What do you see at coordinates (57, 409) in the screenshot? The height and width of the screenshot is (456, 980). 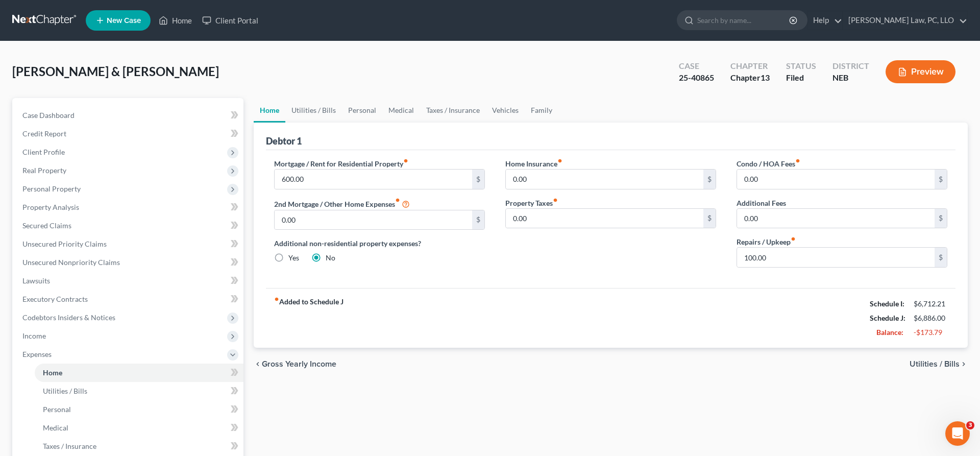 I see `span: Personal` at bounding box center [57, 409].